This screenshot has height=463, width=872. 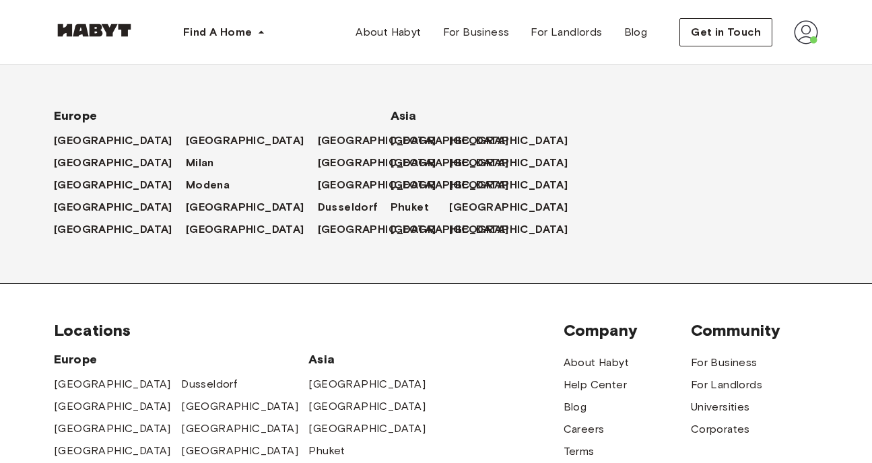 What do you see at coordinates (596, 363) in the screenshot?
I see `a: About Habyt` at bounding box center [596, 363].